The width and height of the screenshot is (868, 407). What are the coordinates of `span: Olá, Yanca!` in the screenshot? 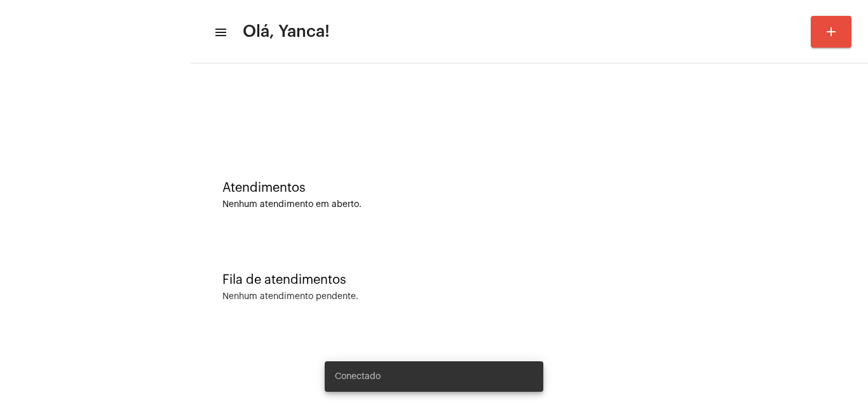 It's located at (286, 32).